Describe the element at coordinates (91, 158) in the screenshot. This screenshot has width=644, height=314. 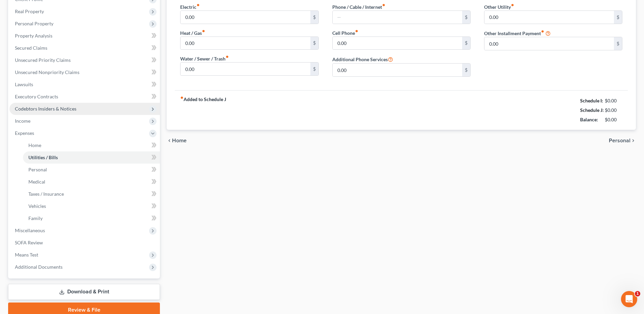
I see `a: Utilities / Bills` at that location.